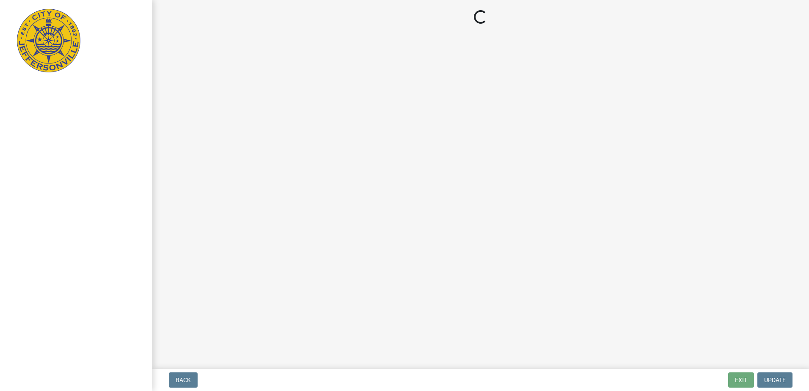 The width and height of the screenshot is (809, 391). I want to click on button: Exit, so click(741, 380).